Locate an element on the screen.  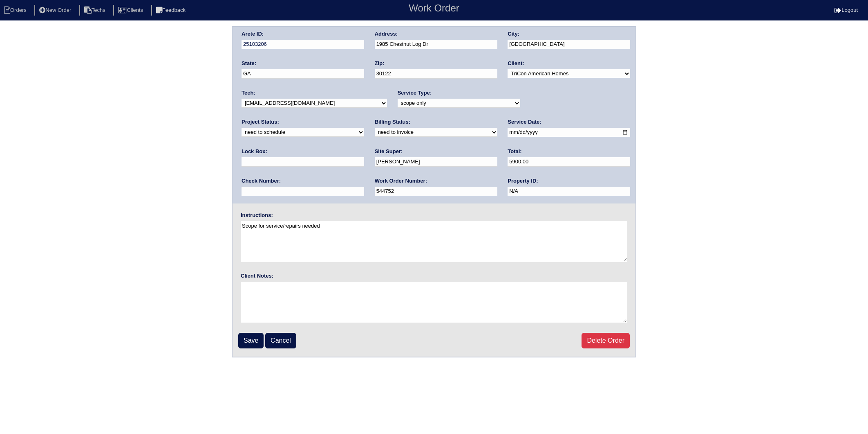
a: New Order is located at coordinates (56, 9).